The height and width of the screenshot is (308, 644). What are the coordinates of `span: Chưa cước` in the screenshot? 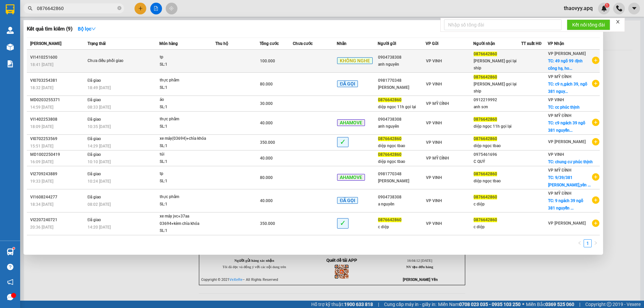 It's located at (302, 43).